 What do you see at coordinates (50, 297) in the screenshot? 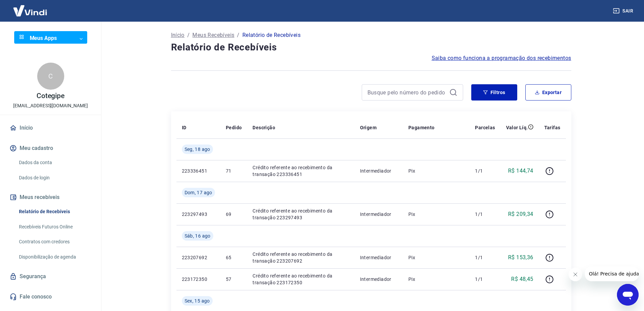
I see `a: Fale conosco` at bounding box center [50, 297].